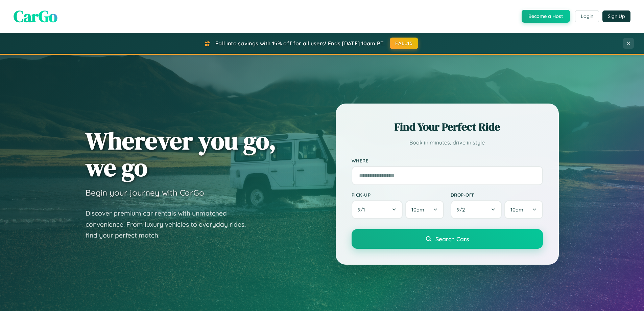  What do you see at coordinates (546, 16) in the screenshot?
I see `button: Become a Host` at bounding box center [546, 16].